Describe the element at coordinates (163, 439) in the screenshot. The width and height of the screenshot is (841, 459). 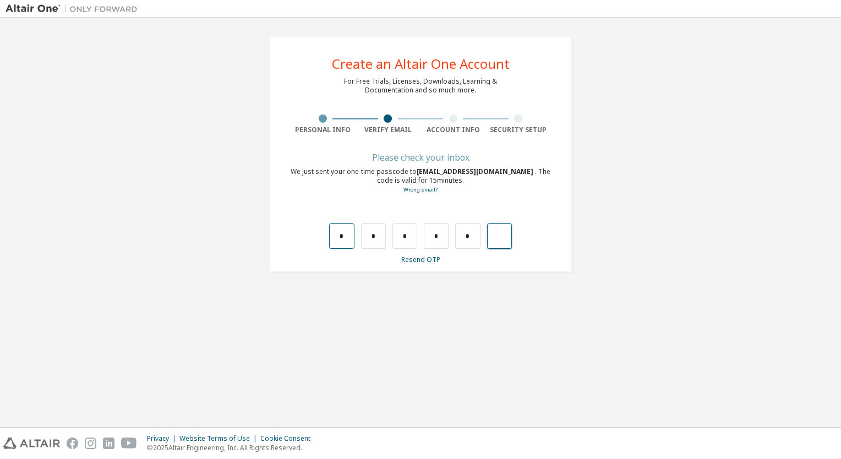
I see `div: Privacy` at that location.